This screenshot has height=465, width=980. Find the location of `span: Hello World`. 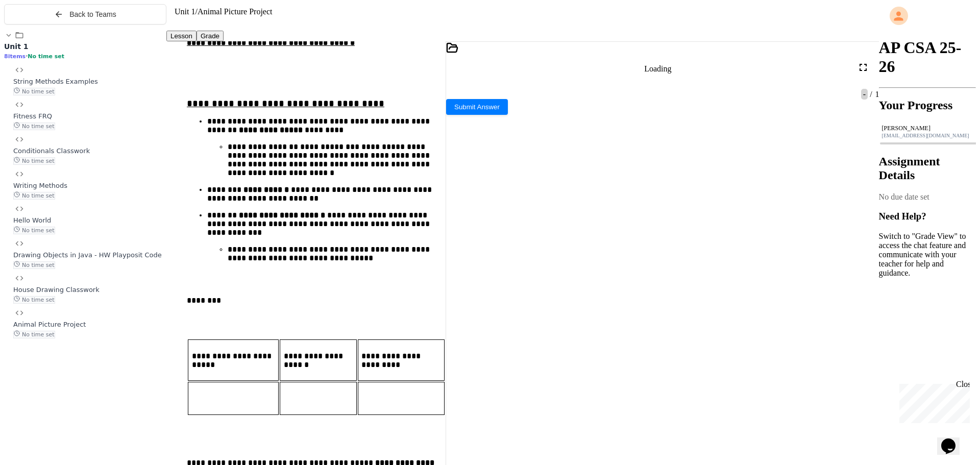

span: Hello World is located at coordinates (32, 220).